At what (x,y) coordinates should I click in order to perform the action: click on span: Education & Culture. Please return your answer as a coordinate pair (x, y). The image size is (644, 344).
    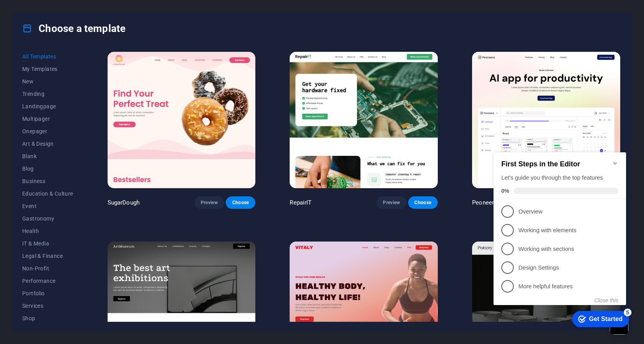
    Looking at the image, I should click on (47, 193).